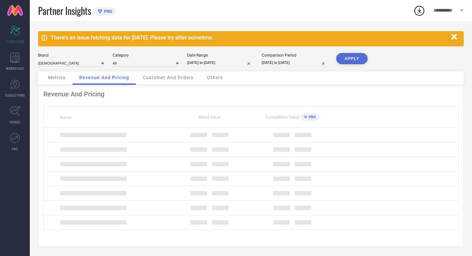  Describe the element at coordinates (66, 117) in the screenshot. I see `span: Name` at that location.